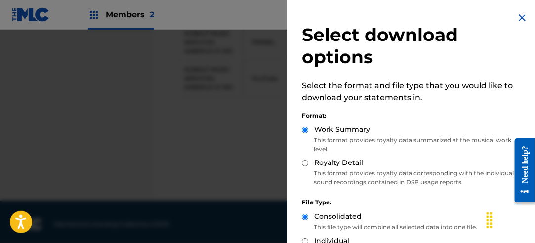  What do you see at coordinates (414, 178) in the screenshot?
I see `p: This format provides royalty data corresponding with the individual sound recordings contained in...` at bounding box center [414, 178].